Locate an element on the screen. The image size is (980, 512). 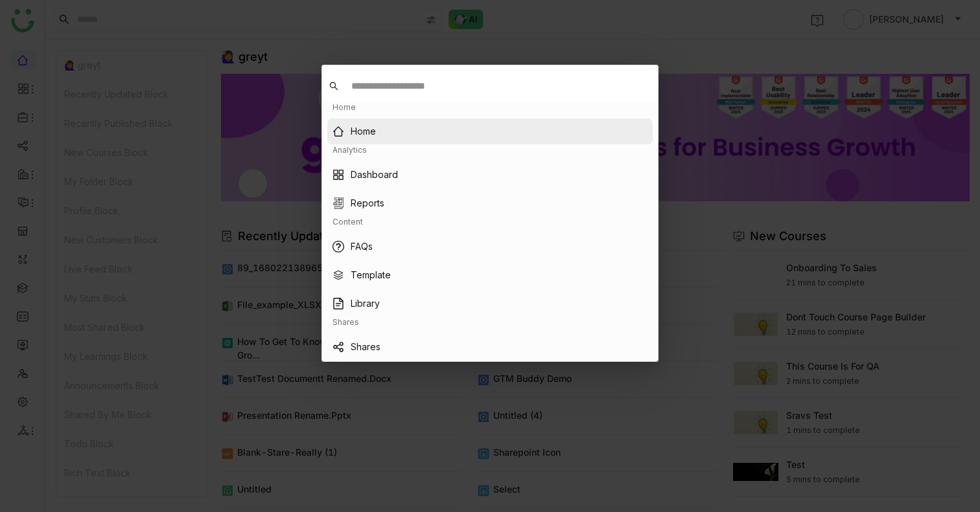
a: Template is located at coordinates (371, 276).